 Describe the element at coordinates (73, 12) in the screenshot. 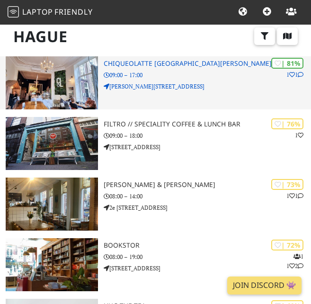

I see `span: Friendly` at that location.